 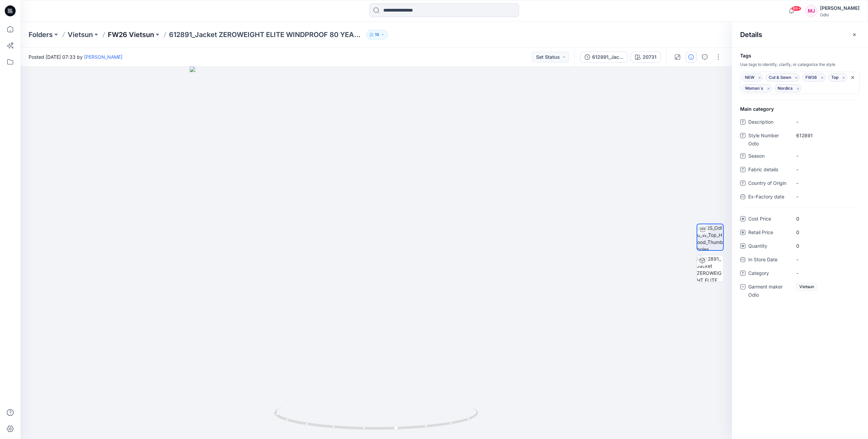 I want to click on div: Odlo, so click(x=840, y=15).